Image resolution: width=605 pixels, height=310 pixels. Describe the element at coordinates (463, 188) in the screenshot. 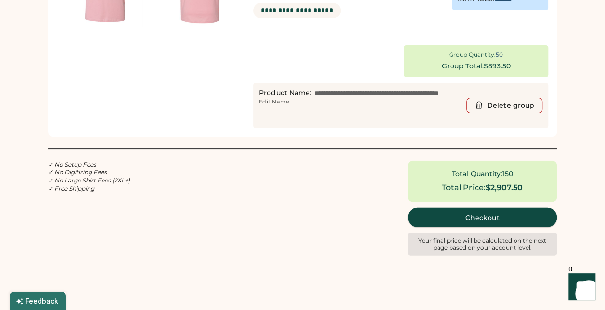

I see `div: Total Price:` at that location.